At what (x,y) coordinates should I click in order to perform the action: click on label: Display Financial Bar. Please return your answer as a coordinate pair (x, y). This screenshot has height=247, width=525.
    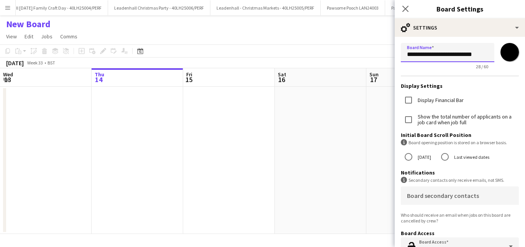
    Looking at the image, I should click on (440, 100).